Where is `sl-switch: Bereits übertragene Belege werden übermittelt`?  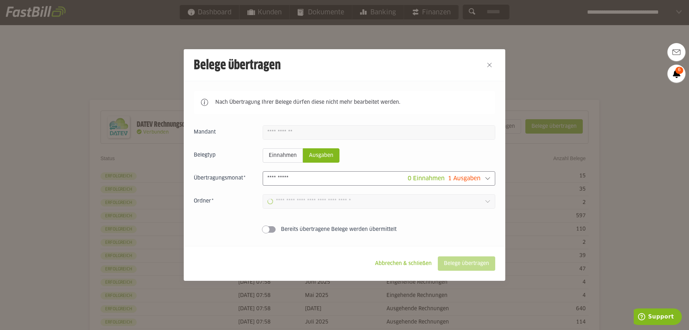
sl-switch: Bereits übertragene Belege werden übermittelt is located at coordinates (345, 229).